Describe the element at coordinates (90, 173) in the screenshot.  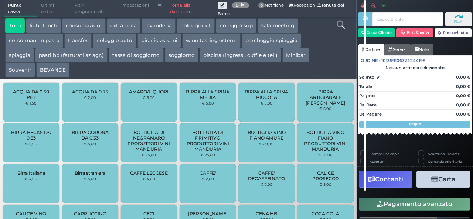
I see `span: Birra straniera` at that location.